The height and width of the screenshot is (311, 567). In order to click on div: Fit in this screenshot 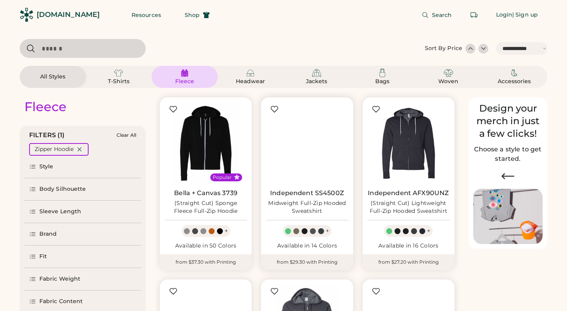, I will do `click(43, 256)`.